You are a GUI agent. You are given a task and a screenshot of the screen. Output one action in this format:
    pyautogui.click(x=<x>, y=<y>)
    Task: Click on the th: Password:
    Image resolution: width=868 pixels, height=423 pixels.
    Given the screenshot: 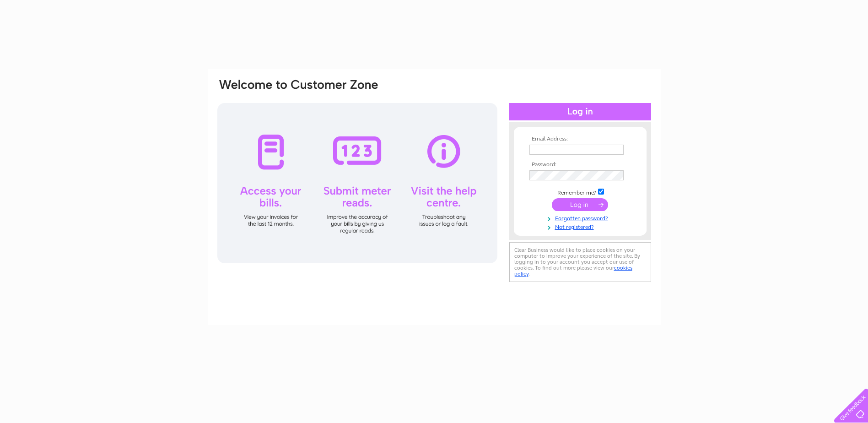 What is the action you would take?
    pyautogui.click(x=580, y=165)
    